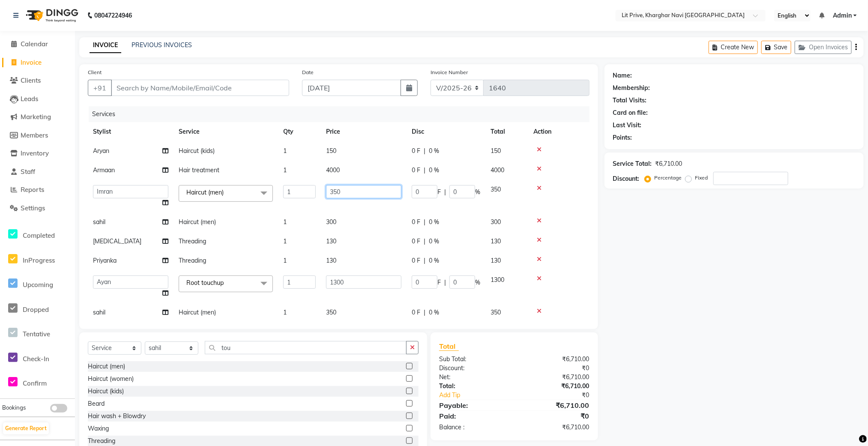  What do you see at coordinates (776, 47) in the screenshot?
I see `button: Save` at bounding box center [776, 47].